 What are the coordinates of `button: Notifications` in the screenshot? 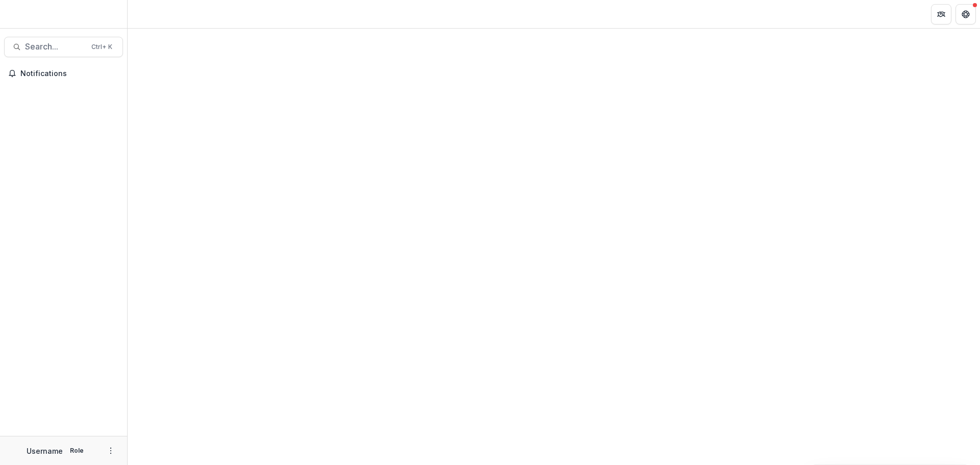 It's located at (63, 74).